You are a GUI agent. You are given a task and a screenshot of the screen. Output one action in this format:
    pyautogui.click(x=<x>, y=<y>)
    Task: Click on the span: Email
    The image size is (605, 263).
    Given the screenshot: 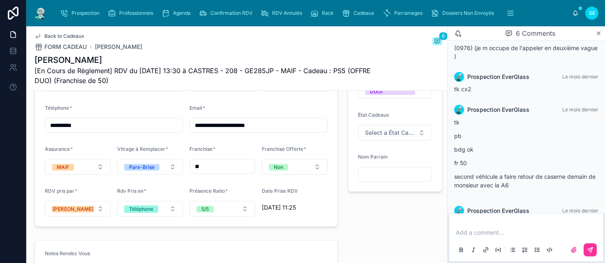 What is the action you would take?
    pyautogui.click(x=196, y=108)
    